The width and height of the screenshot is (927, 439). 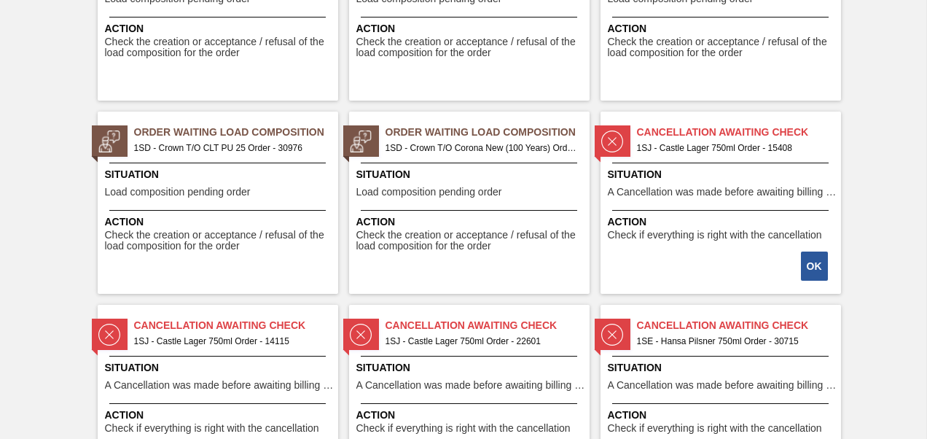 I want to click on span: 1SE - Hansa Pilsner 750ml Order - 30715, so click(x=733, y=341).